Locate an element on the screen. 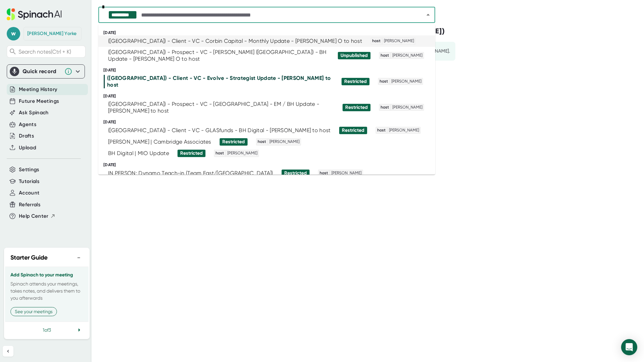 The height and width of the screenshot is (362, 644). span: Settings is located at coordinates (29, 170).